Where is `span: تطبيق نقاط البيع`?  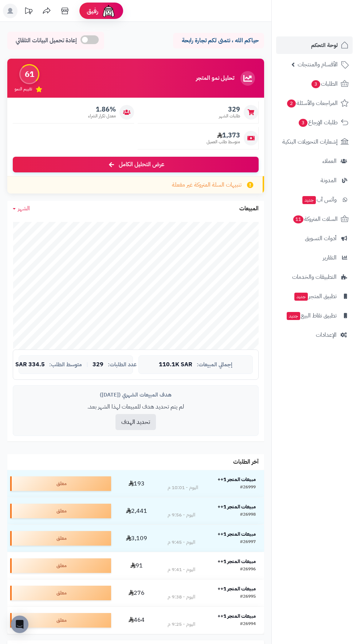 span: تطبيق نقاط البيع is located at coordinates (311, 316).